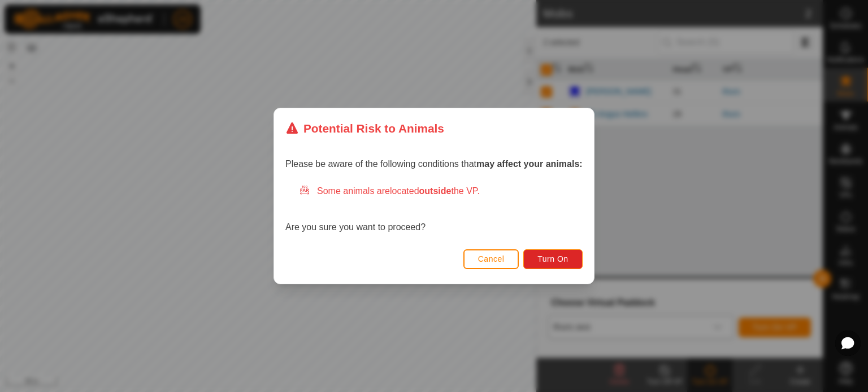 This screenshot has height=392, width=868. Describe the element at coordinates (434, 209) in the screenshot. I see `div: Are you sure you want to proceed?` at that location.